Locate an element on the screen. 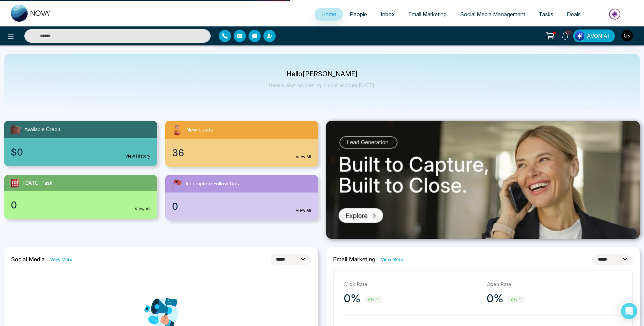  img: User Avatar is located at coordinates (627, 36).